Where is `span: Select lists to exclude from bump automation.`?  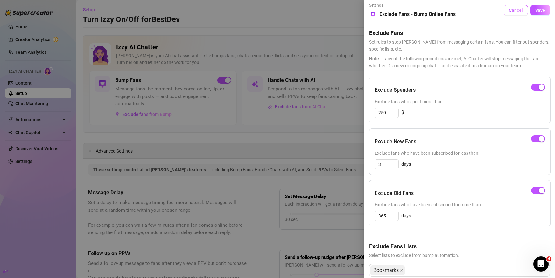 span: Select lists to exclude from bump automation. is located at coordinates (459, 255).